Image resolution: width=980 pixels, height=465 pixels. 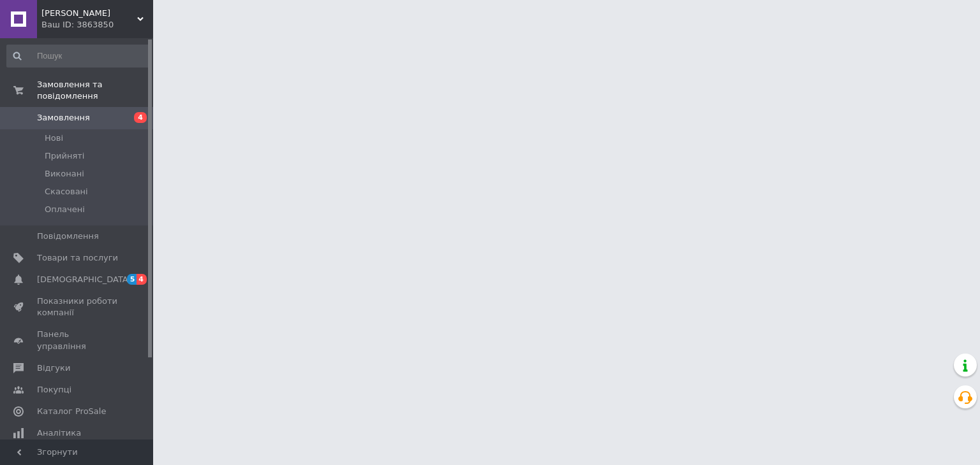 What do you see at coordinates (95, 90) in the screenshot?
I see `span: Замовлення та повідомлення` at bounding box center [95, 90].